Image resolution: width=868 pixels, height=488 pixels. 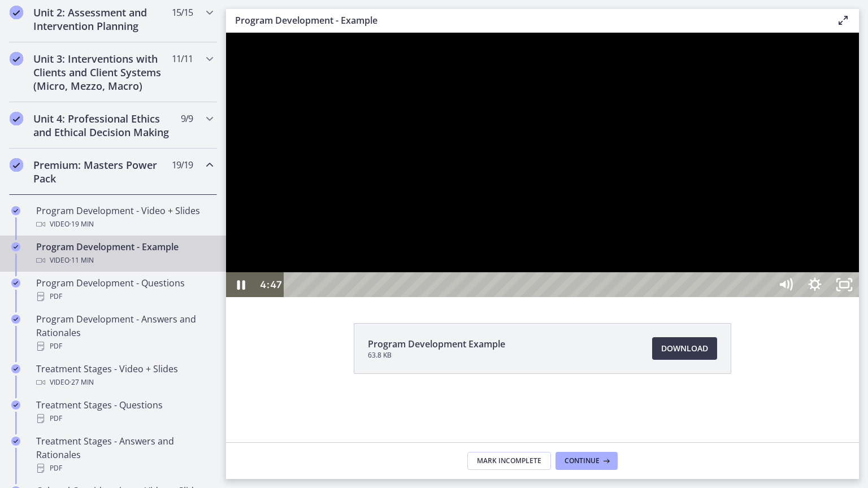 What do you see at coordinates (125, 333) in the screenshot?
I see `div: Program Development - Answers and Rationales` at bounding box center [125, 333].